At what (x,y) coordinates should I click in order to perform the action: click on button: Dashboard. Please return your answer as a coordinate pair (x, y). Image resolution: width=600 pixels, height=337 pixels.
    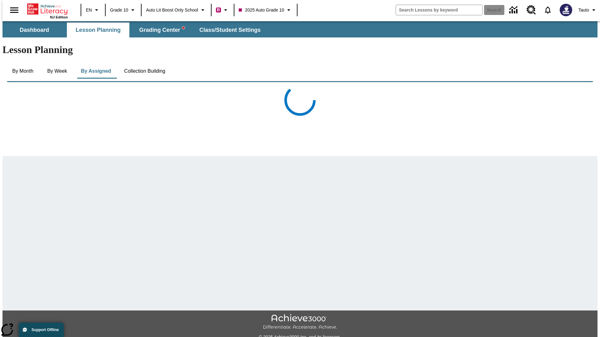
    Looking at the image, I should click on (34, 30).